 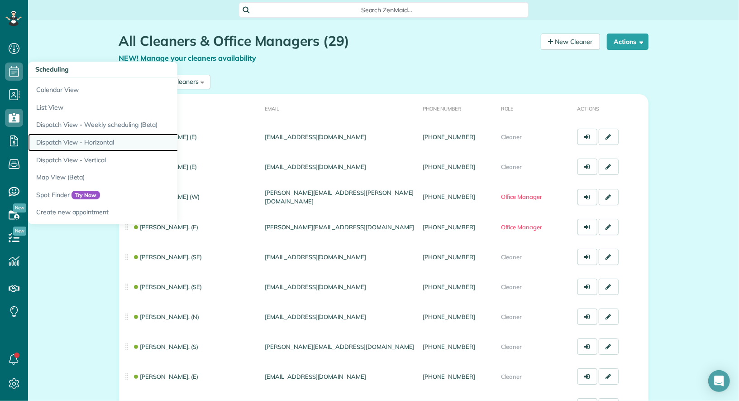 I want to click on a: Dispatch View - Vertical, so click(x=141, y=160).